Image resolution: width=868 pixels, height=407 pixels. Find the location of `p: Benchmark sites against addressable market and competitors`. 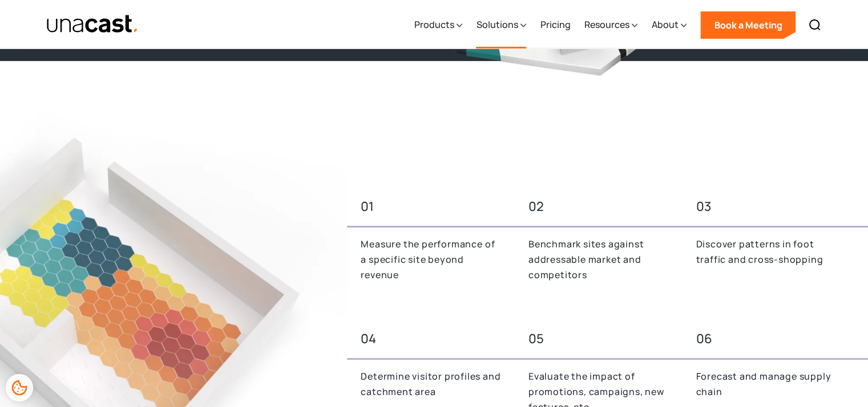

p: Benchmark sites against addressable market and competitors is located at coordinates (598, 259).